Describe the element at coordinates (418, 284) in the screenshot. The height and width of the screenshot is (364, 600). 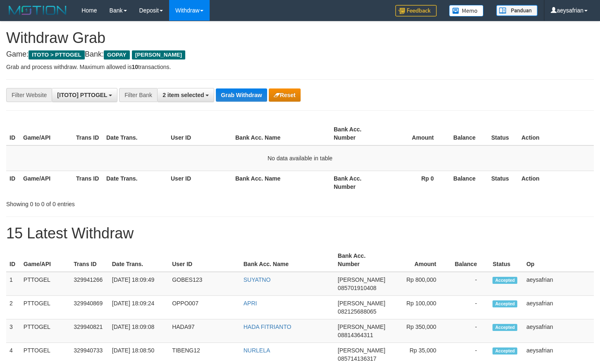
I see `td: Rp 800,000` at that location.